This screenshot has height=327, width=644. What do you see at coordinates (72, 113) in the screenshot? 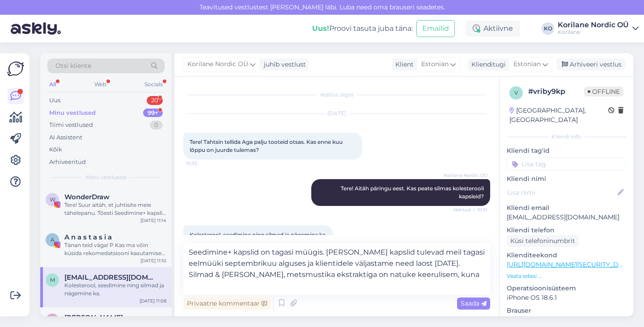
I see `div: Minu vestlused` at bounding box center [72, 113].